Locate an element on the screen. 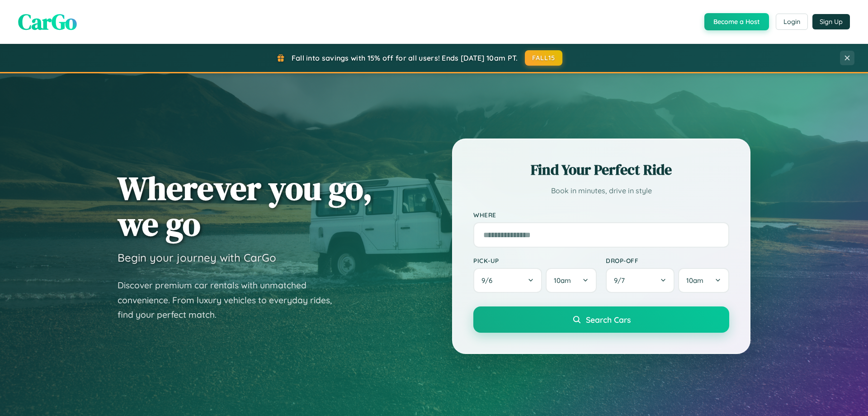 Image resolution: width=868 pixels, height=416 pixels. button: 9/6 is located at coordinates (508, 280).